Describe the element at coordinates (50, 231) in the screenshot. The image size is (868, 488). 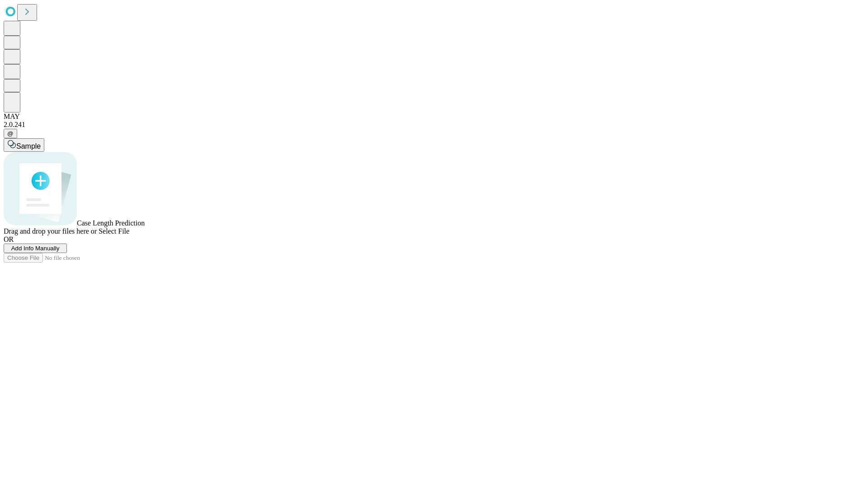
I see `span: Drag and drop your files here or` at that location.